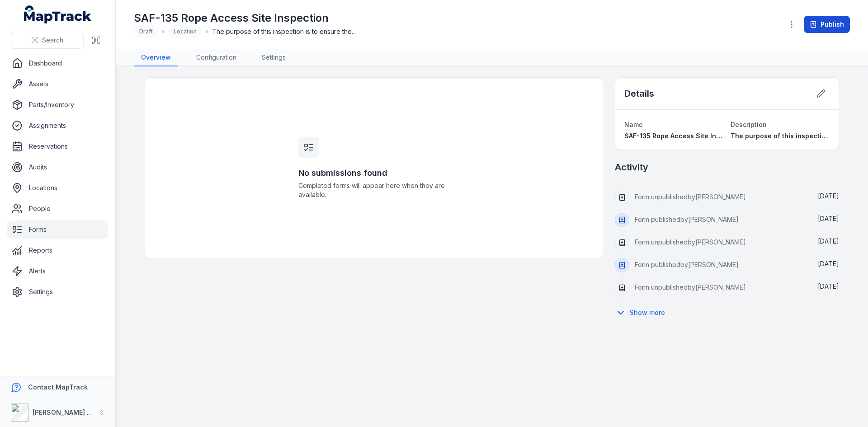 The height and width of the screenshot is (427, 868). What do you see at coordinates (216, 58) in the screenshot?
I see `a: Configuration` at bounding box center [216, 58].